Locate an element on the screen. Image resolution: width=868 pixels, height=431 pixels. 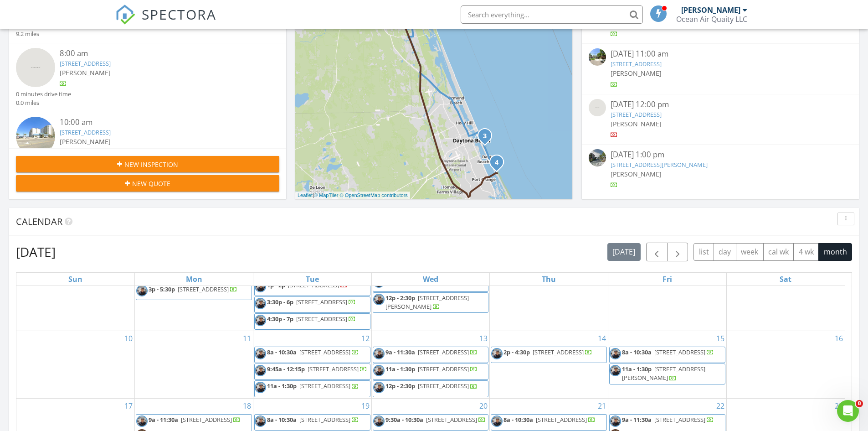
div: 2043 S Atlantic Ave - humidity check 221, Daytona Beach, FL 32118 is located at coordinates (487, 138).